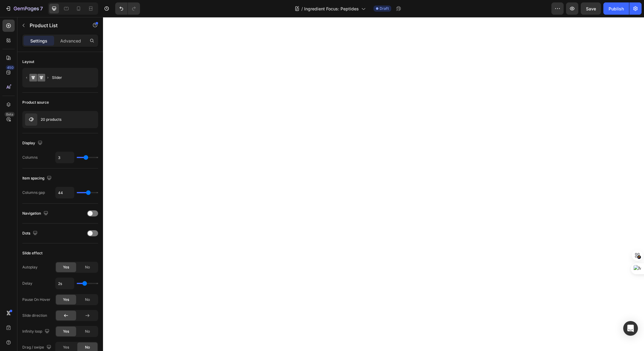  Describe the element at coordinates (39, 41) in the screenshot. I see `p: Settings` at that location.